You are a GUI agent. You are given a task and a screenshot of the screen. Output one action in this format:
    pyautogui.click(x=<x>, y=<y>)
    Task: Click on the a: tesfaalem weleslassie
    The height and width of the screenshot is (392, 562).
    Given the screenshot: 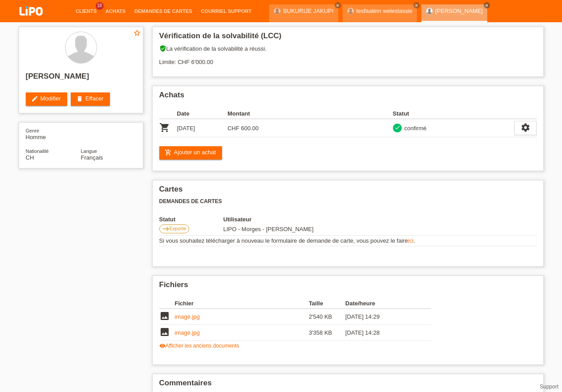 What is the action you would take?
    pyautogui.click(x=385, y=11)
    